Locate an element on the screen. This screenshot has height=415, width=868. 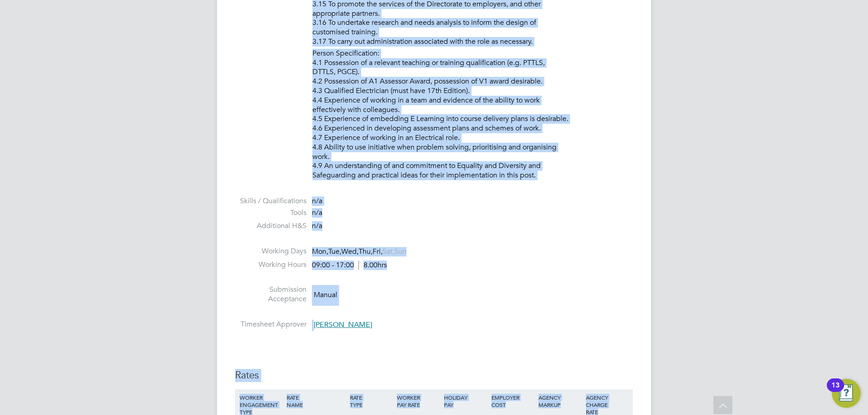
label: Skills / Qualifications is located at coordinates (271, 201).